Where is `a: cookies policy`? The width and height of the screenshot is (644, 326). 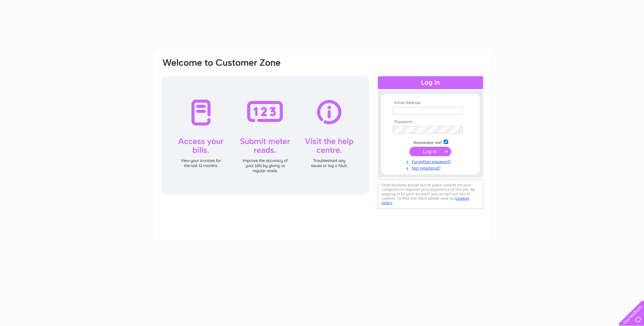
a: cookies policy is located at coordinates (425, 200).